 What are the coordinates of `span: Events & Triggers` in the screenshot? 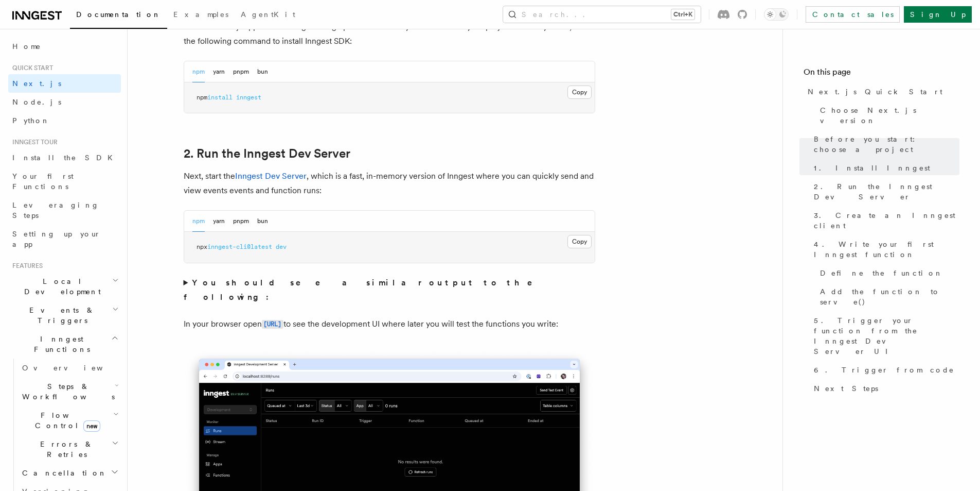 It's located at (60, 315).